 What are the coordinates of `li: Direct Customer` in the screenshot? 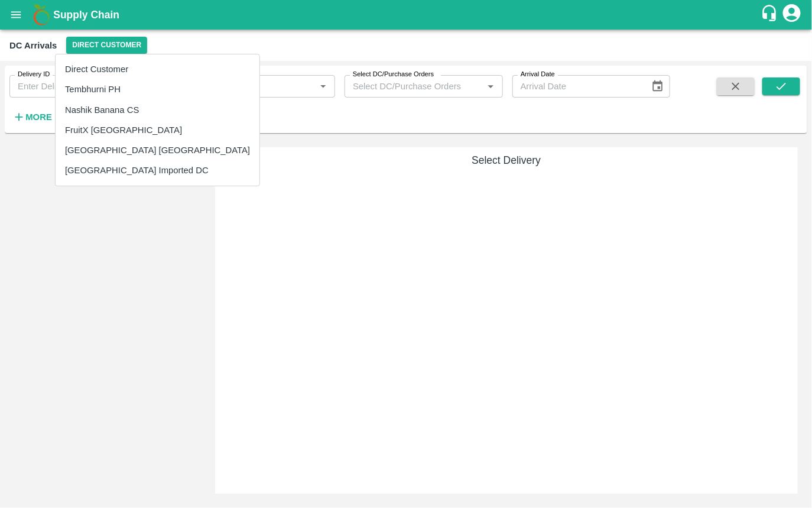 It's located at (157, 69).